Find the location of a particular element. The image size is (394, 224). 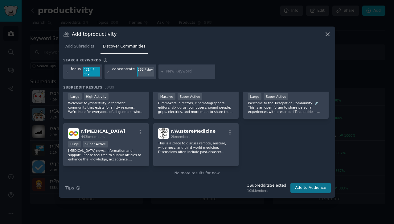

span: Discover Communities is located at coordinates (124, 47).